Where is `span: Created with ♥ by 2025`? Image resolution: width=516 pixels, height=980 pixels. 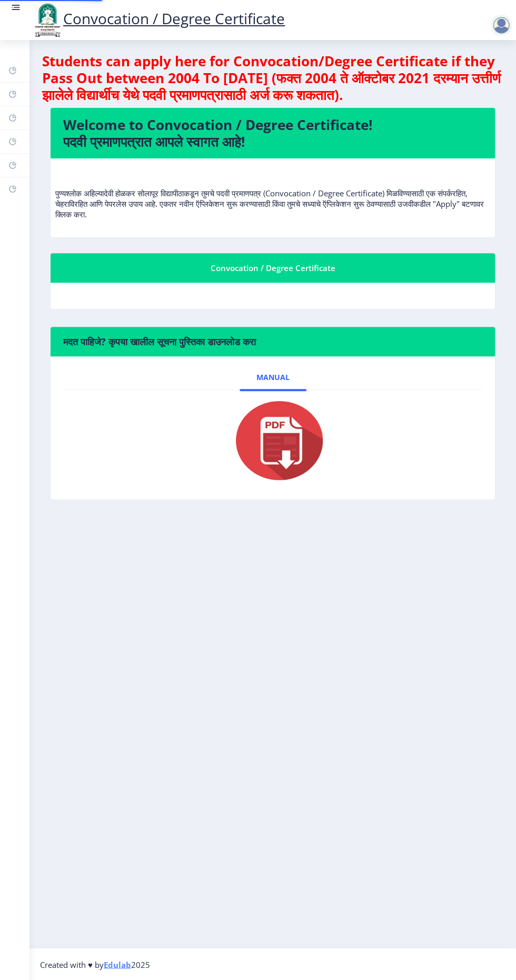
span: Created with ♥ by 2025 is located at coordinates (95, 964).